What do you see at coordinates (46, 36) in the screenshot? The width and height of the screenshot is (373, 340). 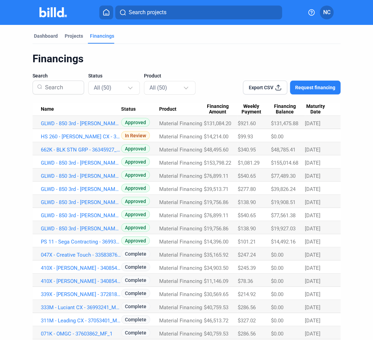 I see `div: Dashboard` at bounding box center [46, 36].